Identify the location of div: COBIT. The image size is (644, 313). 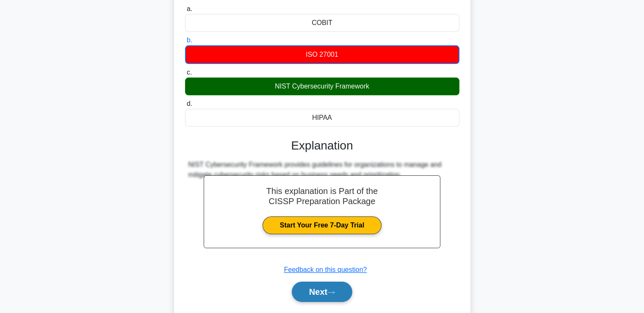
(322, 23).